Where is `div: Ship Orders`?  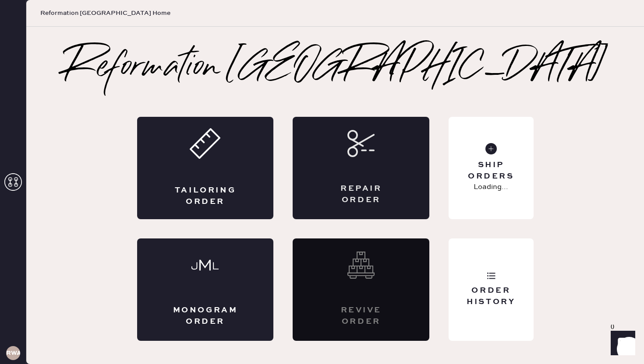
div: Ship Orders is located at coordinates (490, 171).